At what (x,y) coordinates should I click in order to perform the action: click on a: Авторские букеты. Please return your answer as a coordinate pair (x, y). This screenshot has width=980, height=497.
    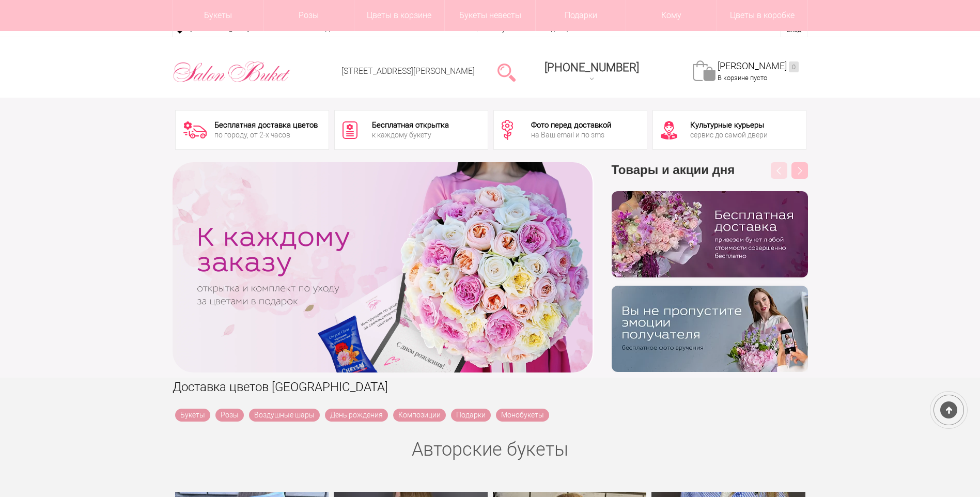
    Looking at the image, I should click on (490, 449).